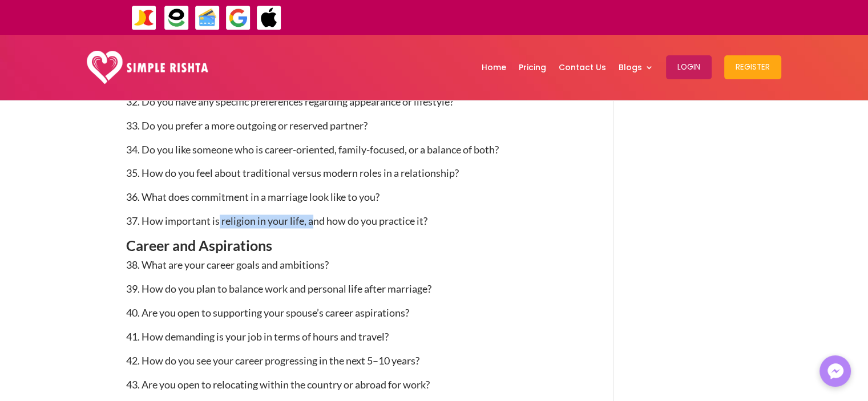  What do you see at coordinates (267, 312) in the screenshot?
I see `span: 40. Are you open to supporting your spouse’s career aspirations?` at bounding box center [267, 312].